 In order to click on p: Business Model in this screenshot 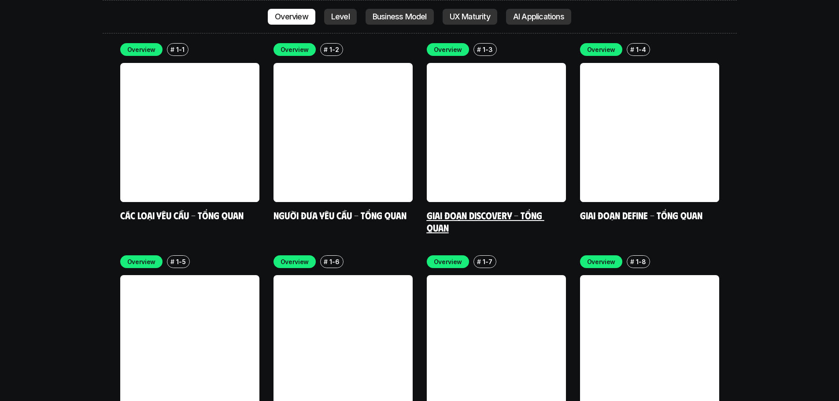, I will do `click(399, 17)`.